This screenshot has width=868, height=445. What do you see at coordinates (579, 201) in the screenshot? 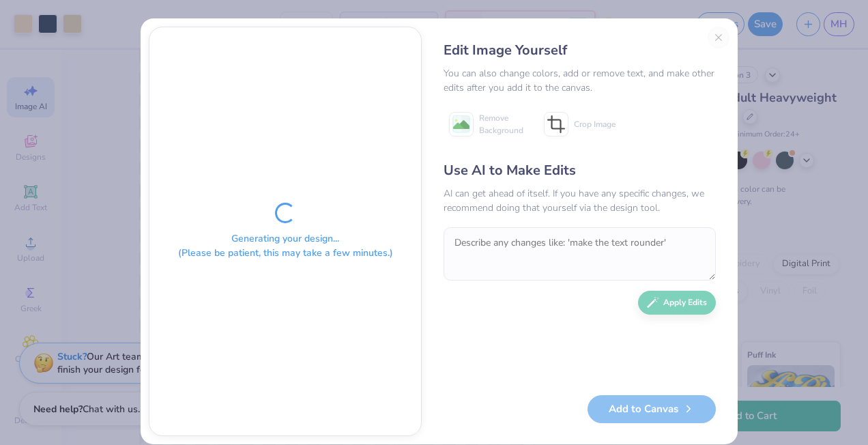
I see `div: AI can get ahead of itself. If you have any specific changes, we recommend doing that yourself vi...` at bounding box center [579, 201].